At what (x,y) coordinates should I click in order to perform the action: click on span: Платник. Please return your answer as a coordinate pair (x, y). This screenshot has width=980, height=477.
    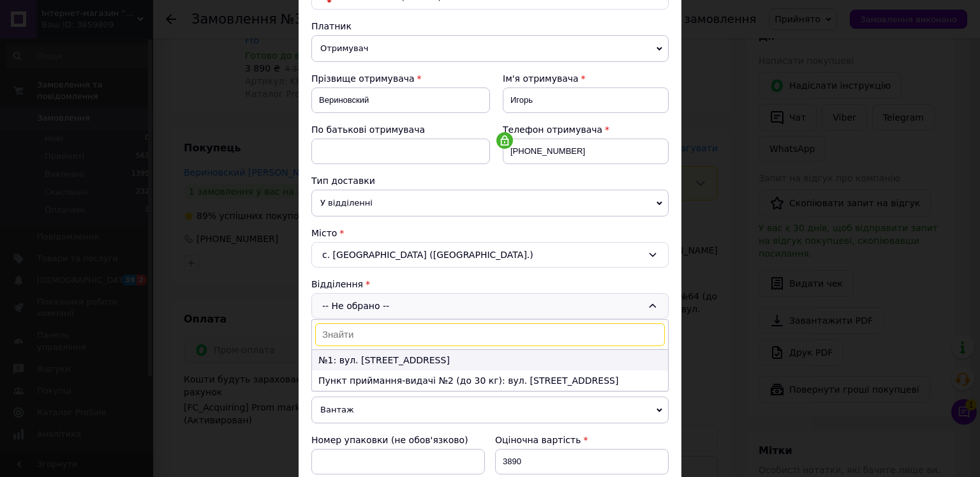
    Looking at the image, I should click on (331, 26).